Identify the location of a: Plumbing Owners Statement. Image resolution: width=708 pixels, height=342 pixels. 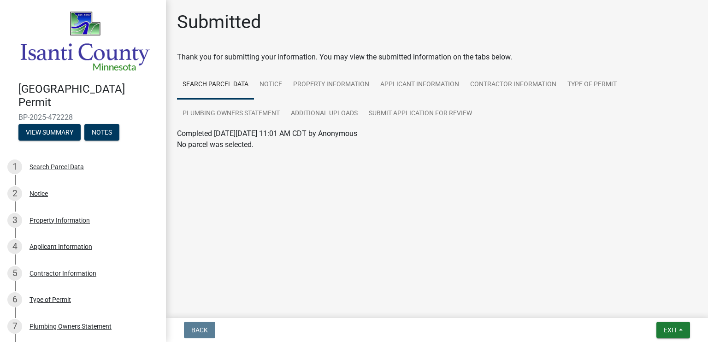
(231, 114).